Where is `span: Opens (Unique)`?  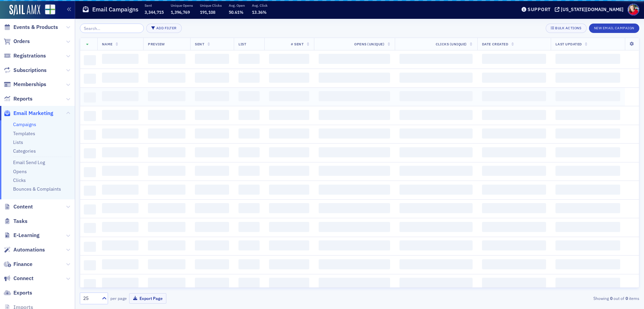 span: Opens (Unique) is located at coordinates (369, 44).